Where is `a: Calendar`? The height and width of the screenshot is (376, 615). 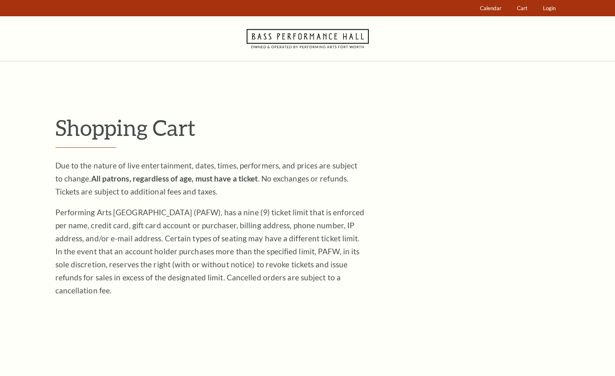
a: Calendar is located at coordinates (490, 8).